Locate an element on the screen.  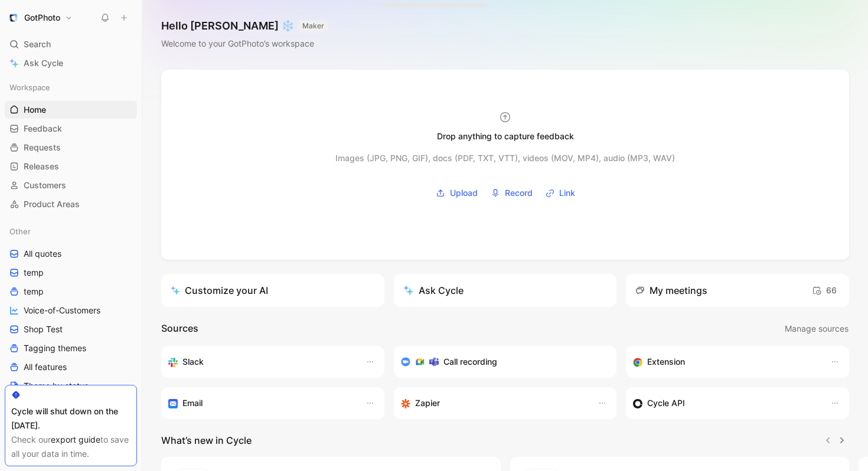
span: All features is located at coordinates (45, 367).